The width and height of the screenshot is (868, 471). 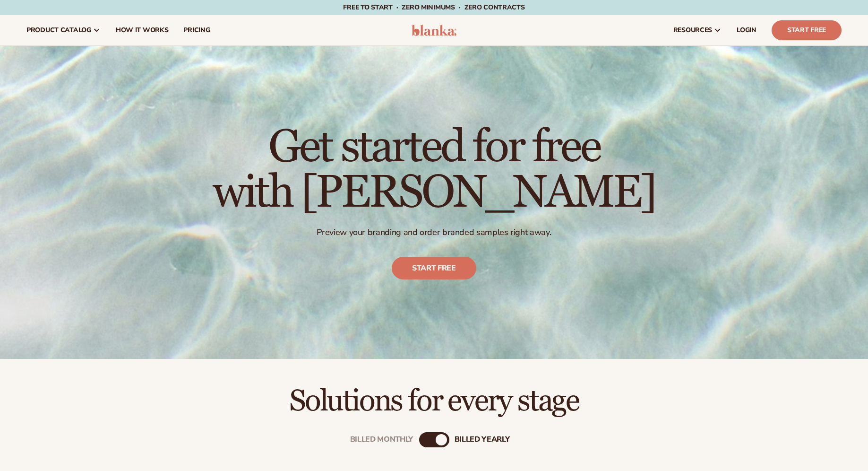 What do you see at coordinates (142, 30) in the screenshot?
I see `span: How It Works` at bounding box center [142, 30].